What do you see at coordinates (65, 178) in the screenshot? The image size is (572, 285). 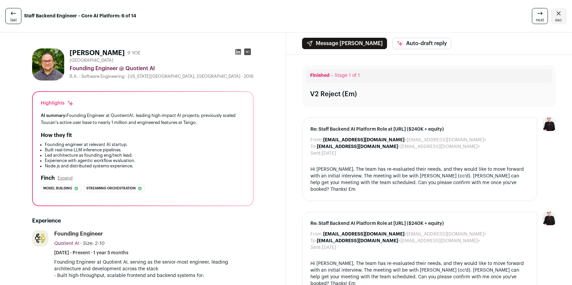 I see `button: Expand` at bounding box center [65, 178].